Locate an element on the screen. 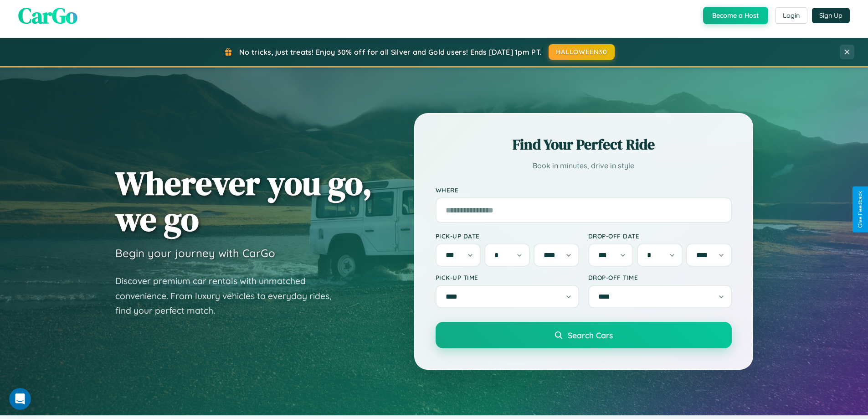 This screenshot has width=868, height=419. button: Sign Up is located at coordinates (831, 16).